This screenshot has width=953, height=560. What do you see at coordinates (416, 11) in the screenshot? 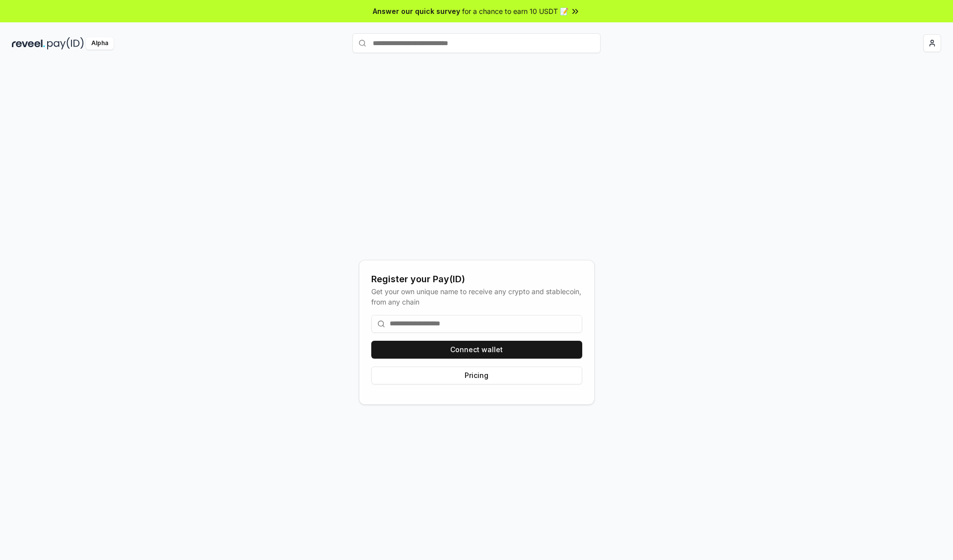
I see `span: Answer our quick survey` at bounding box center [416, 11].